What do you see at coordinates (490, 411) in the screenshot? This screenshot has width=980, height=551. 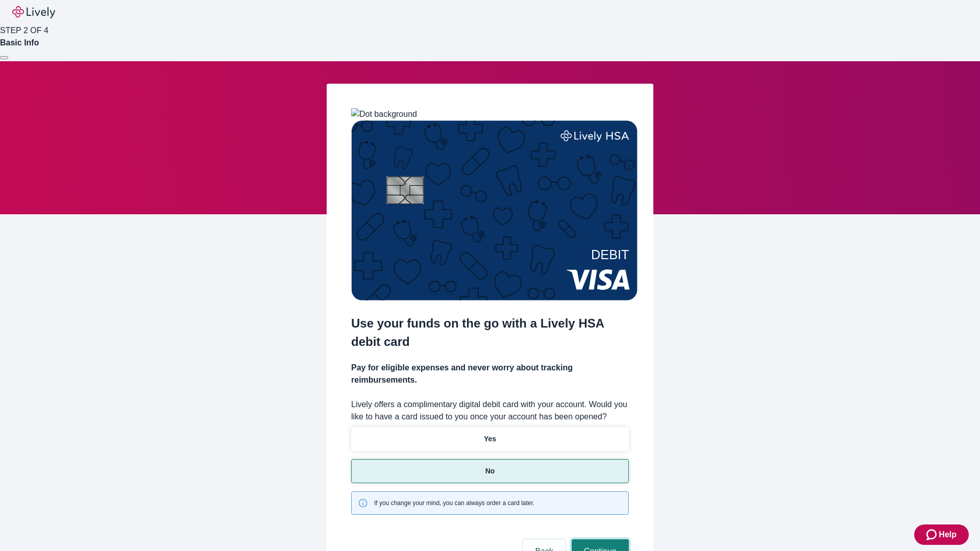 I see `label: Lively offers a complimentary digital debit card with your account. Would you like to have a card...` at bounding box center [490, 411].